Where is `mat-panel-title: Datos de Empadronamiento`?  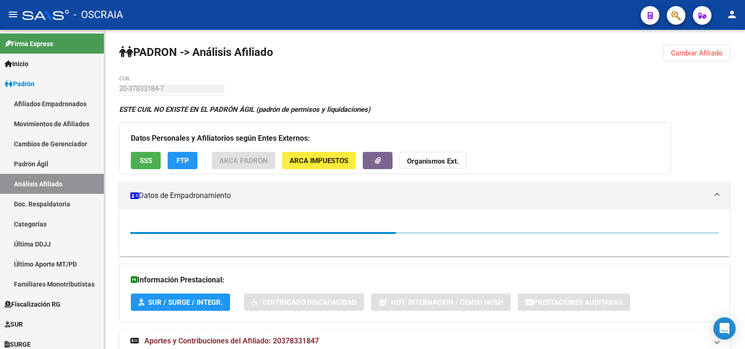
mat-panel-title: Datos de Empadronamiento is located at coordinates (419, 196).